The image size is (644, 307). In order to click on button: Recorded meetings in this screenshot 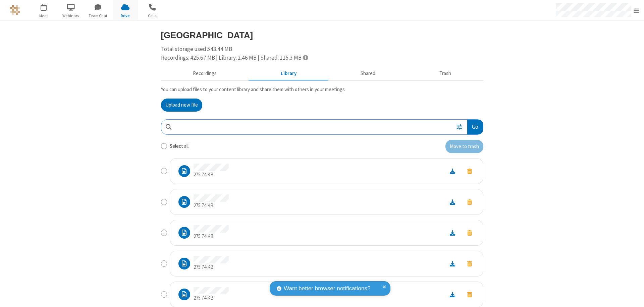, I will do `click(205, 74)`.